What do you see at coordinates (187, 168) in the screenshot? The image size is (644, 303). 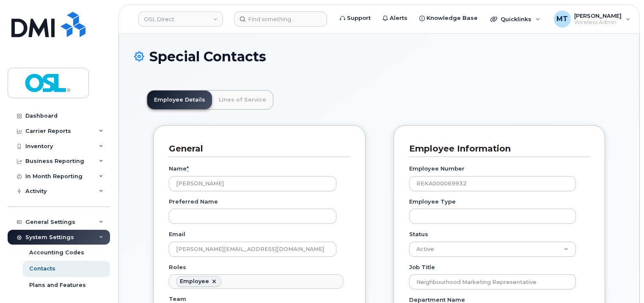 I see `abbr: required` at bounding box center [187, 168].